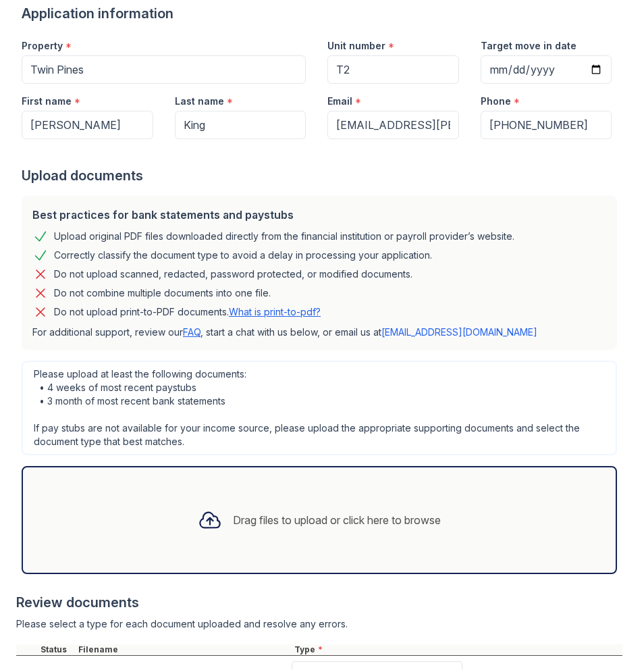 The width and height of the screenshot is (644, 670). Describe the element at coordinates (162, 293) in the screenshot. I see `div: Do not combine multiple documents into one file.` at that location.